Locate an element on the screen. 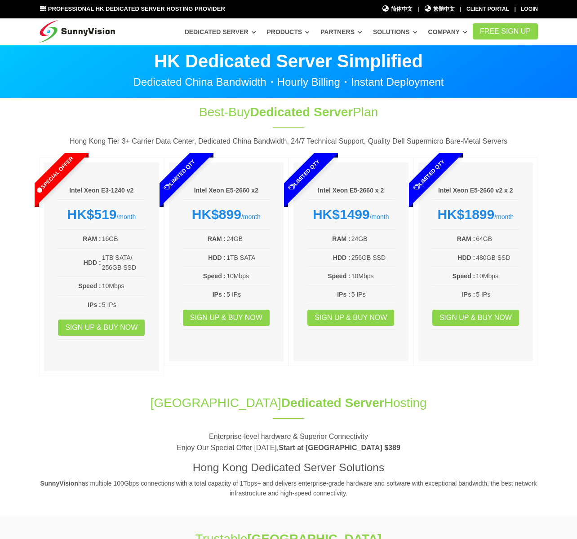  a: Products is located at coordinates (288, 32).